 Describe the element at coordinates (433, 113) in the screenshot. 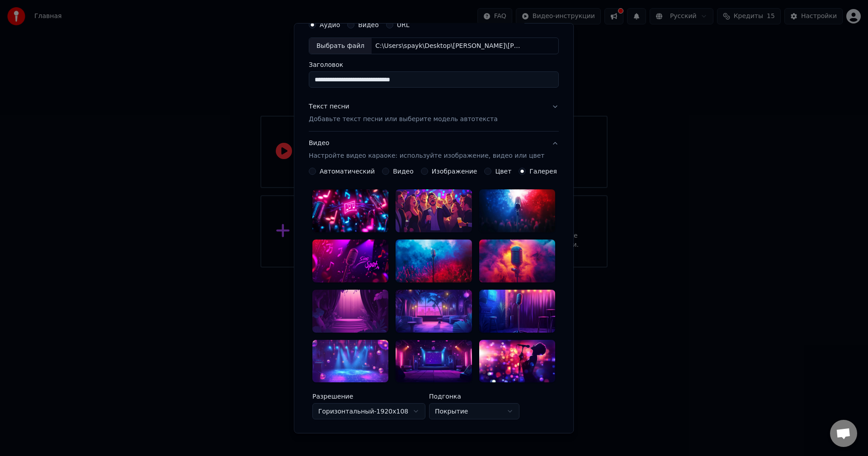

I see `button: Текст песниДобавьте текст песни или выберите модель автотекста` at that location.